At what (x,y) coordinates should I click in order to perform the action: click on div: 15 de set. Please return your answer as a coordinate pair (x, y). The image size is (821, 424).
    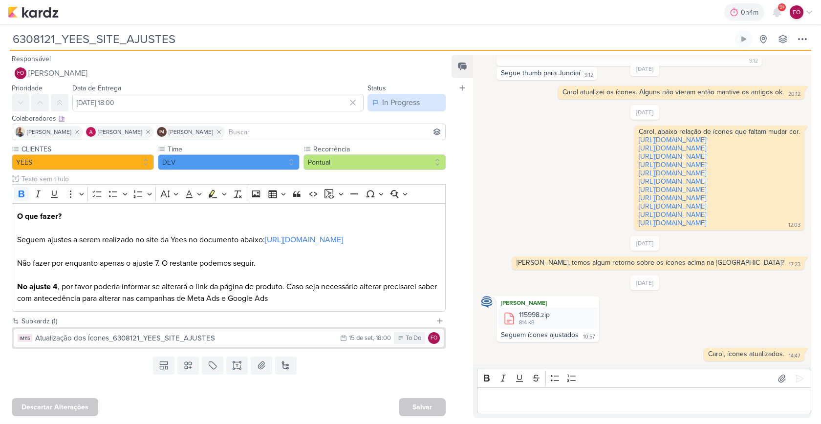
    Looking at the image, I should click on (361, 338).